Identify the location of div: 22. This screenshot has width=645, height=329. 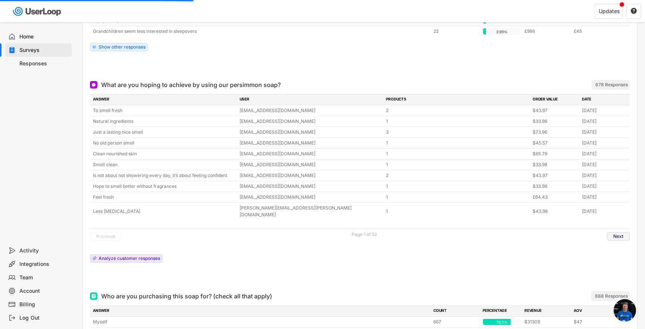
(456, 31).